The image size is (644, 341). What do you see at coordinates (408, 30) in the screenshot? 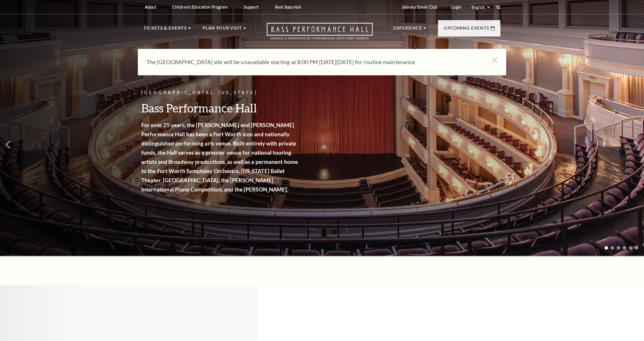
I see `p: Experience` at bounding box center [408, 30].